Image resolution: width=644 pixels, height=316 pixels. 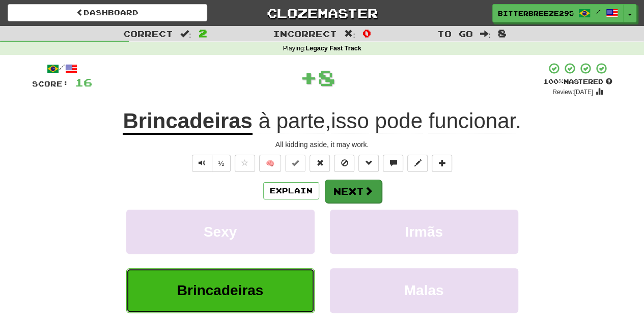 I want to click on button: Ignore sentence (alt+i), so click(x=344, y=164).